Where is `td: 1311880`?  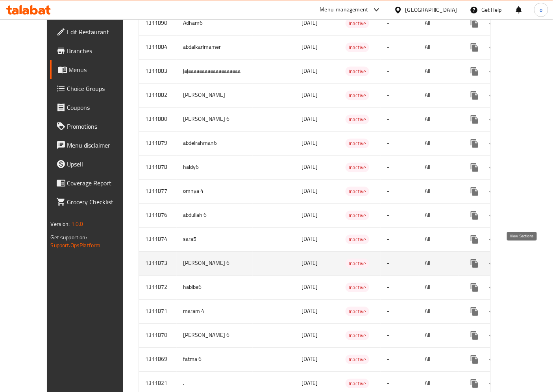 td: 1311880 is located at coordinates (158, 119).